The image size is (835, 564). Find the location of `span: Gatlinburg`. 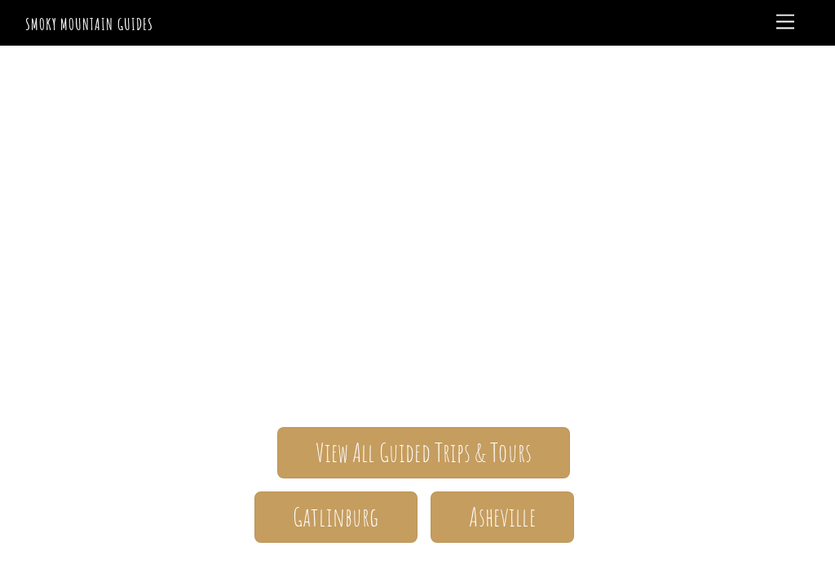

span: Gatlinburg is located at coordinates (336, 517).